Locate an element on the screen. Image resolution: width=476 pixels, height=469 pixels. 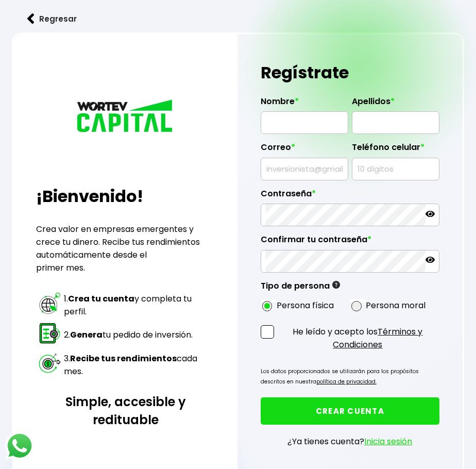
img: gfR76cHglkPwleuBLjWdxeZVvX9Wp6JBDmjRYY8JYDQn16A2ICN00zLTgIroGa6qie5tIuWH7V3AapTKqzv+oMZsGfMUqL5JM... is located at coordinates (336, 284).